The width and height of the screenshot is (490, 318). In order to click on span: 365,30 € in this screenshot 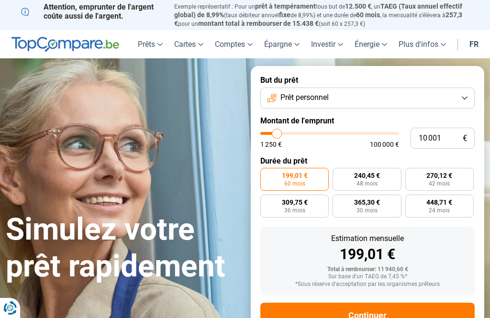, I will do `click(367, 202)`.